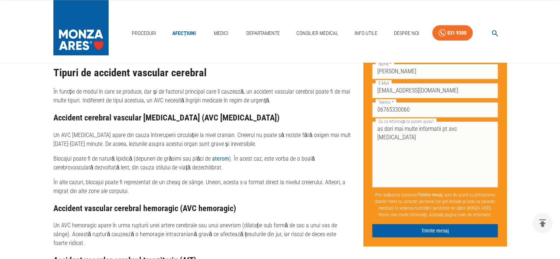 Image resolution: width=560 pixels, height=259 pixels. What do you see at coordinates (453, 33) in the screenshot?
I see `a: 031 9300` at bounding box center [453, 33].